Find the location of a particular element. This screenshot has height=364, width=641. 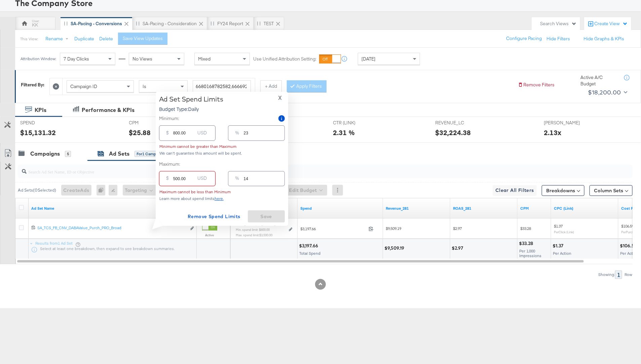

div: Ad Set Spend Limits is located at coordinates (191, 99).